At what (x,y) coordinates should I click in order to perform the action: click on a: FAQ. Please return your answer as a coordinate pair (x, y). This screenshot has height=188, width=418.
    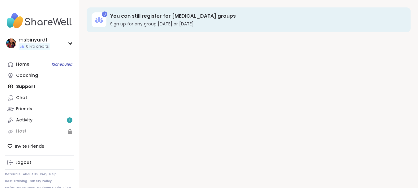
    Looking at the image, I should click on (43, 174).